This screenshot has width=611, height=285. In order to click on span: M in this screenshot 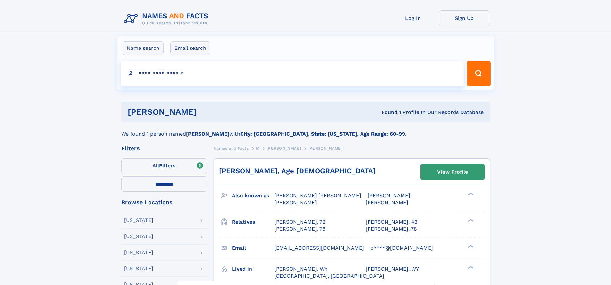, I will do `click(258, 148)`.